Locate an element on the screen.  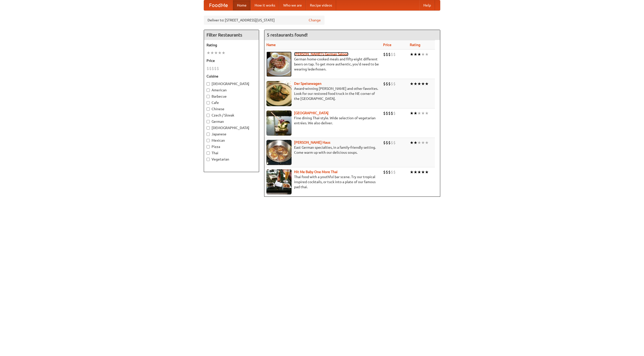
a: Recipe videos is located at coordinates (321, 5).